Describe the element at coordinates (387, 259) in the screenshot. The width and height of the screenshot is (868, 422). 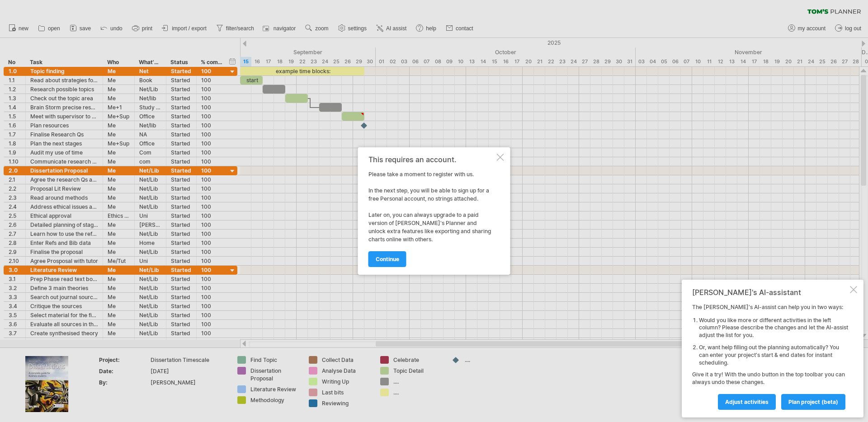
I see `a: continue` at that location.